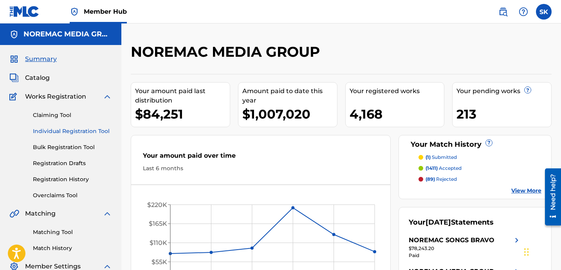 The height and width of the screenshot is (270, 561). I want to click on a: (89) rejected, so click(480, 179).